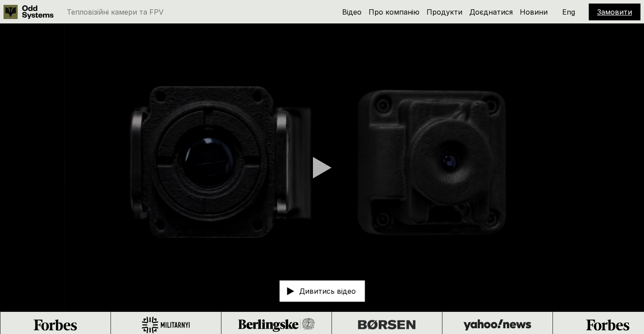 The width and height of the screenshot is (644, 334). I want to click on a: Замовити, so click(614, 12).